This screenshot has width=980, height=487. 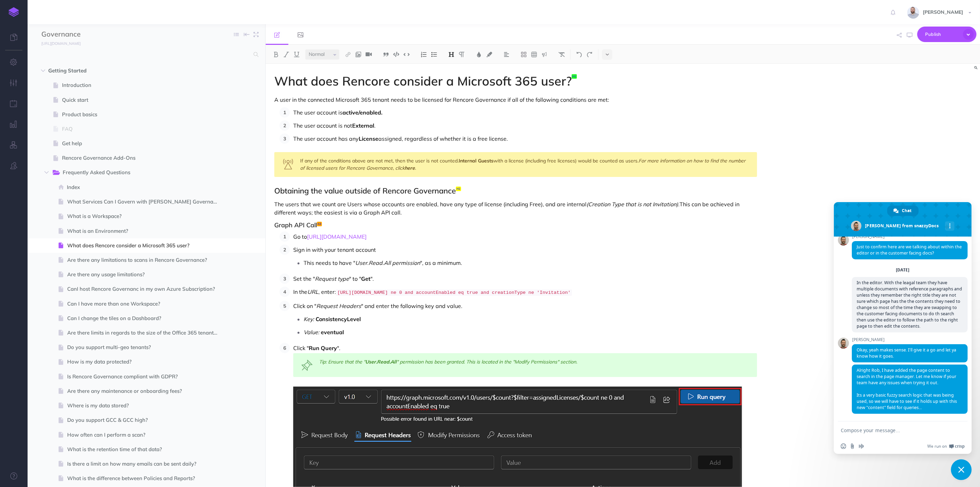 I want to click on em: URL, so click(x=313, y=292).